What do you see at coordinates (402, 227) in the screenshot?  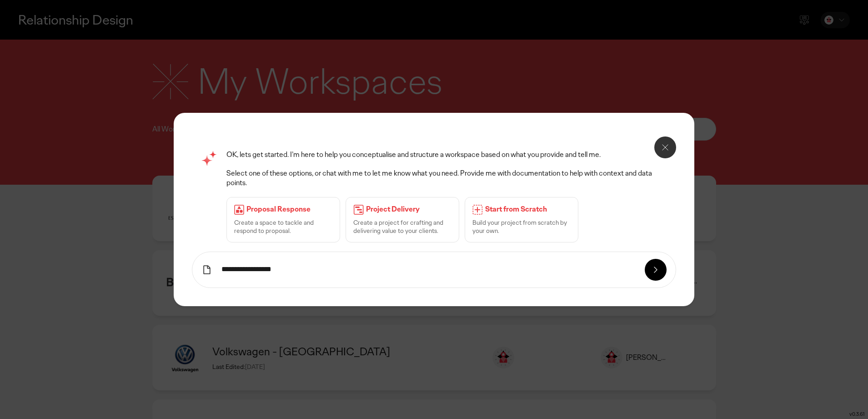 I see `p: Create a project for crafting and delivering value to your clients.` at bounding box center [402, 227].